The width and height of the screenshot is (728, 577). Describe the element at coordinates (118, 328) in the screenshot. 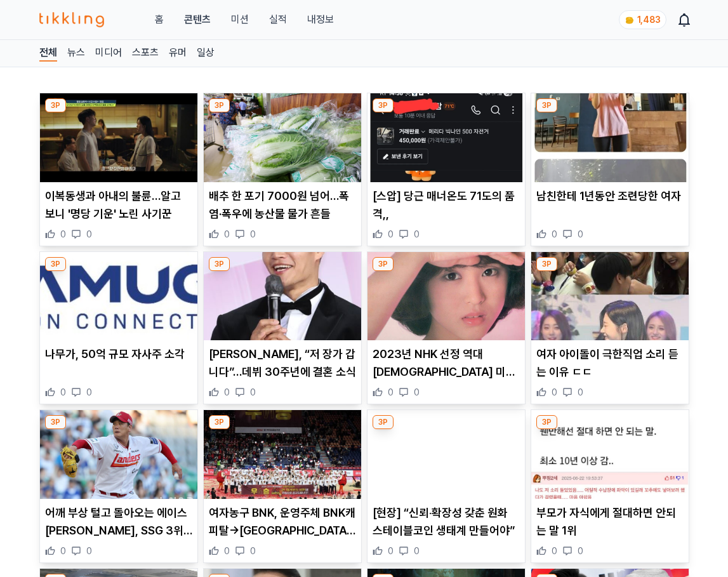

I see `div: 3P 나무가, 50억 규모 자사주 소각 나무가, 50억 규모 자사주 소각 0 0` at that location.